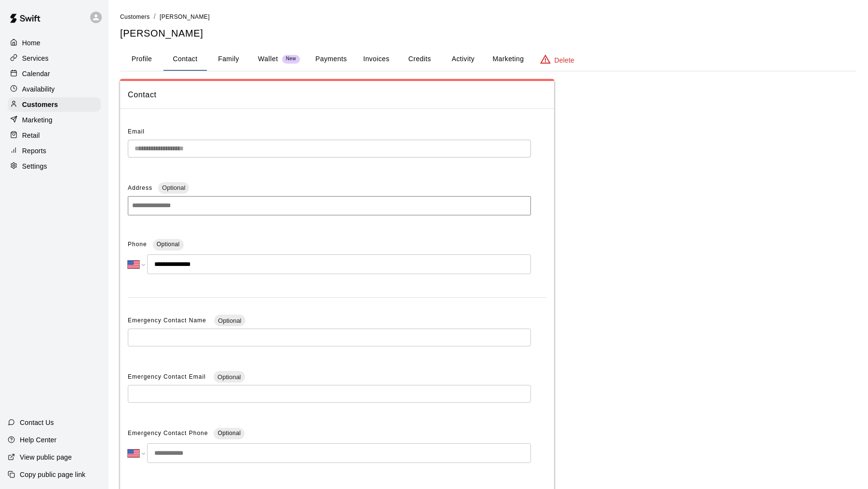 Image resolution: width=868 pixels, height=489 pixels. What do you see at coordinates (54, 58) in the screenshot?
I see `a: Services` at bounding box center [54, 58].